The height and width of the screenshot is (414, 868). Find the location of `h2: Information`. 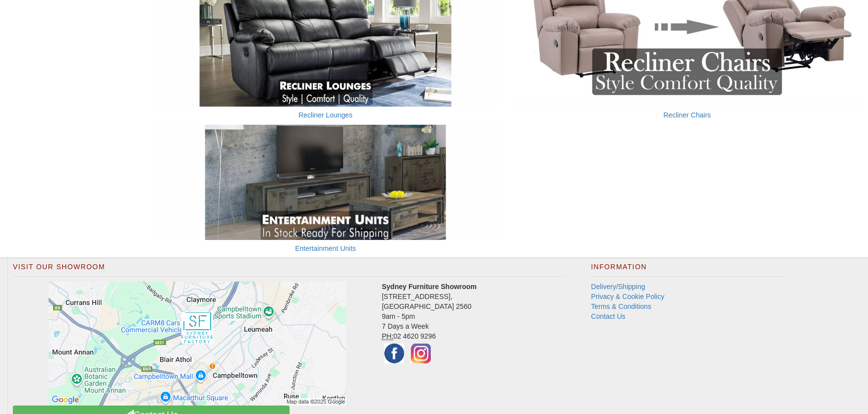

h2: Information is located at coordinates (687, 270).